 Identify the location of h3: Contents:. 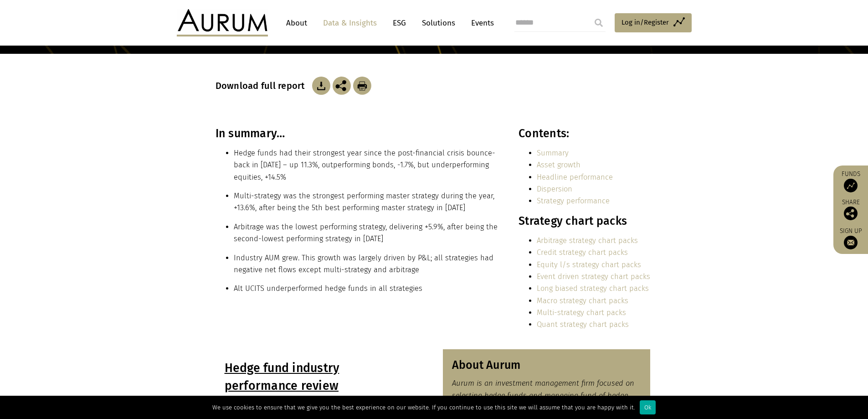
(585, 134).